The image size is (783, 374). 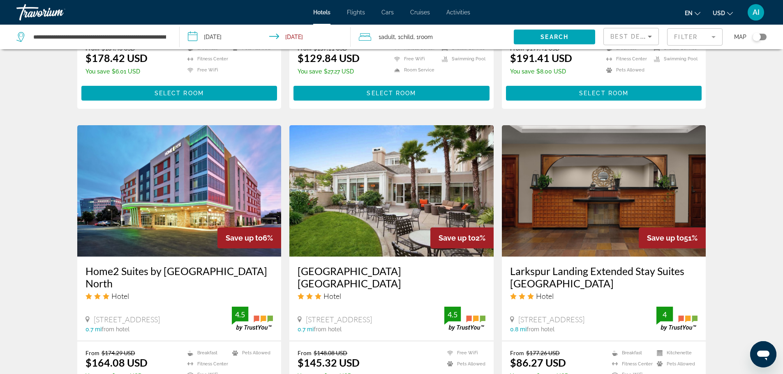 What do you see at coordinates (756, 37) in the screenshot?
I see `button: Toggle map` at bounding box center [756, 37].